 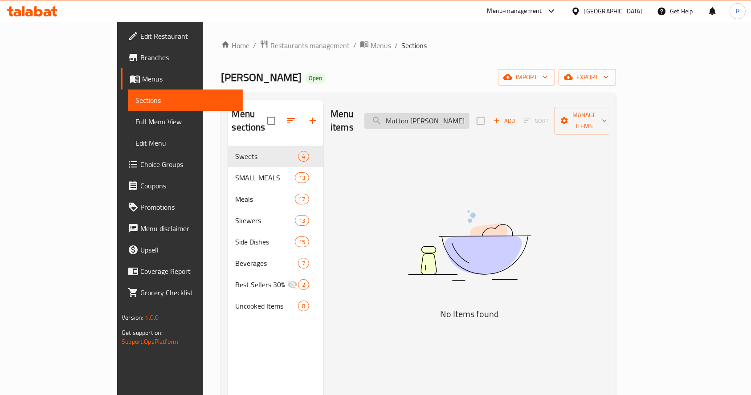 I want to click on img: dish.svg, so click(x=470, y=245).